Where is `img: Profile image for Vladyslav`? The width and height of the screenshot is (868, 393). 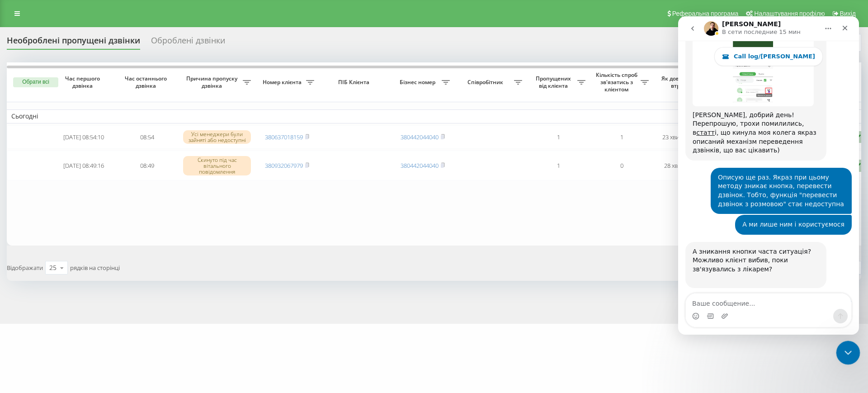
img: Profile image for Vladyslav is located at coordinates (33, 12).